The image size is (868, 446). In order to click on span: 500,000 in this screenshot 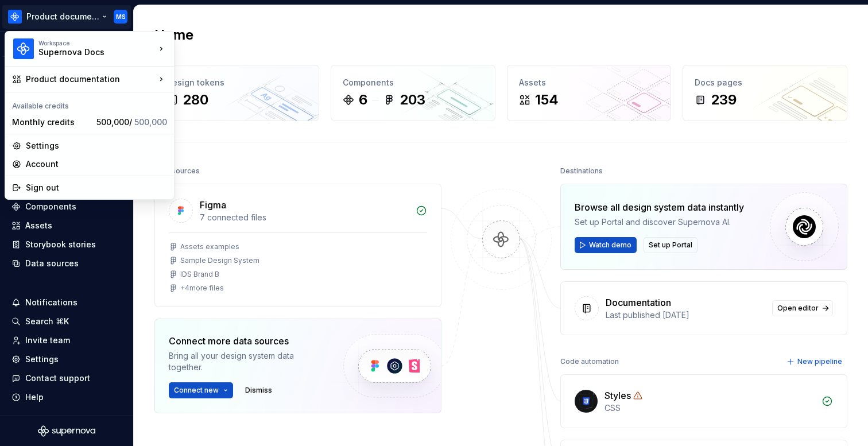, I will do `click(150, 122)`.